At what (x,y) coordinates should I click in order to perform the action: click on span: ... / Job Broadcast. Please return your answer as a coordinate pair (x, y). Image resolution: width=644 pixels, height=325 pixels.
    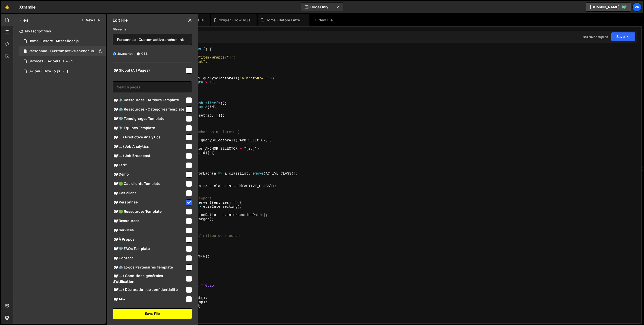
    Looking at the image, I should click on (149, 156).